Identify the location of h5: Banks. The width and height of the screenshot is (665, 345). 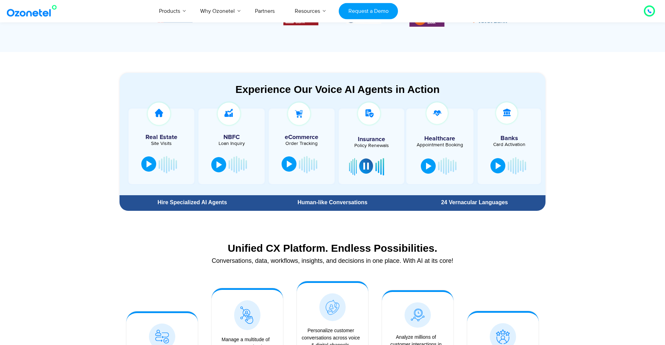
(509, 138).